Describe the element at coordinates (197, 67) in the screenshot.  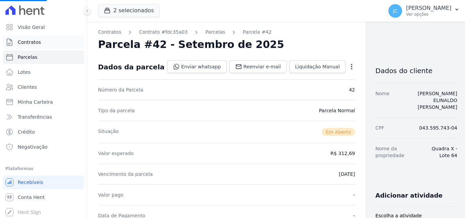
I see `a: Enviar whatsapp` at that location.